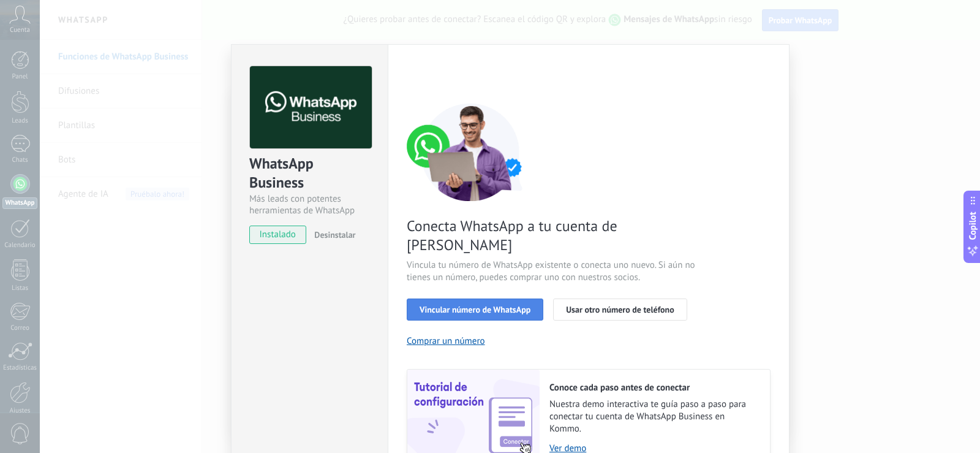 The height and width of the screenshot is (453, 980). Describe the element at coordinates (309, 174) in the screenshot. I see `div: WhatsApp Business` at that location.